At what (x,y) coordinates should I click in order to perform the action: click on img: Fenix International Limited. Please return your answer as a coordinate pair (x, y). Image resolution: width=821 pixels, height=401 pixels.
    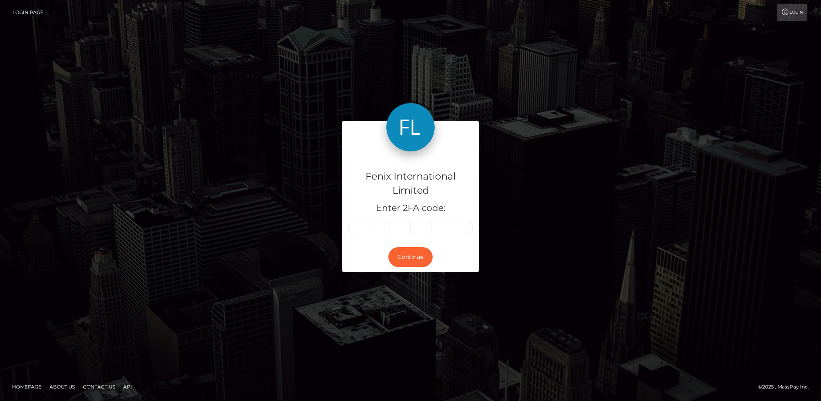
    Looking at the image, I should click on (410, 127).